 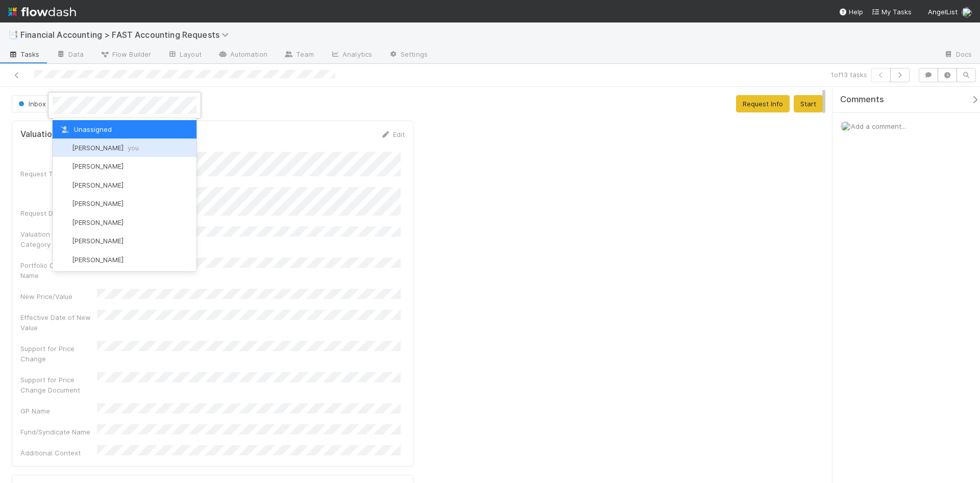 I want to click on img: avatar_b18de8e2-1483-4e81-aa60-0a3d21592880.png, so click(x=64, y=260).